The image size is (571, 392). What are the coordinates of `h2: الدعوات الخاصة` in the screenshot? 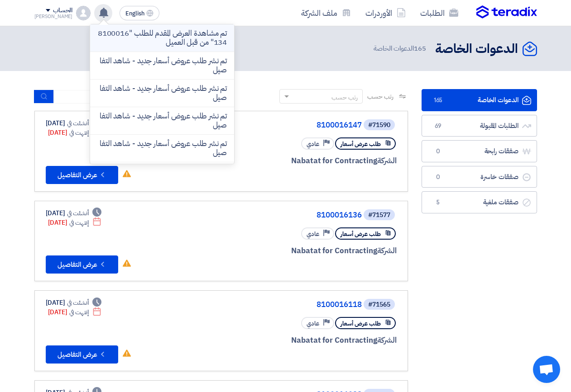 It's located at (476, 49).